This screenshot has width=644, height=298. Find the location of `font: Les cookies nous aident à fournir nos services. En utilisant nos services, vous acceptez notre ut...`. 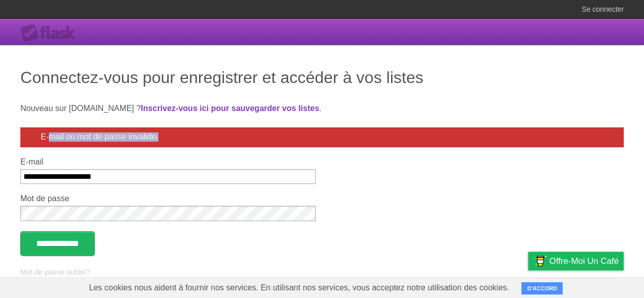

font: Les cookies nous aident à fournir nos services. En utilisant nos services, vous acceptez notre ut... is located at coordinates (299, 287).